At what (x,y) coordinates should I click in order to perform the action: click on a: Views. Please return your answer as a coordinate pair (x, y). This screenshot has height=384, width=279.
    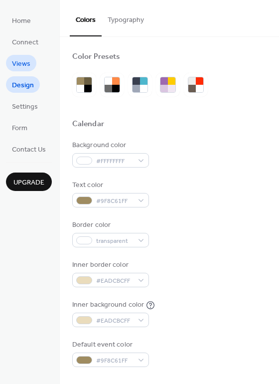
    Looking at the image, I should click on (21, 63).